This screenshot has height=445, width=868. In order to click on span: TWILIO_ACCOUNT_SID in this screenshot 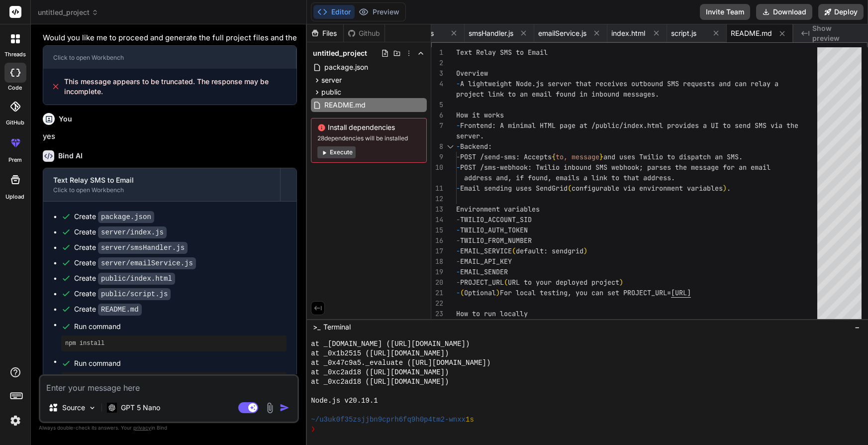, I will do `click(496, 220)`.